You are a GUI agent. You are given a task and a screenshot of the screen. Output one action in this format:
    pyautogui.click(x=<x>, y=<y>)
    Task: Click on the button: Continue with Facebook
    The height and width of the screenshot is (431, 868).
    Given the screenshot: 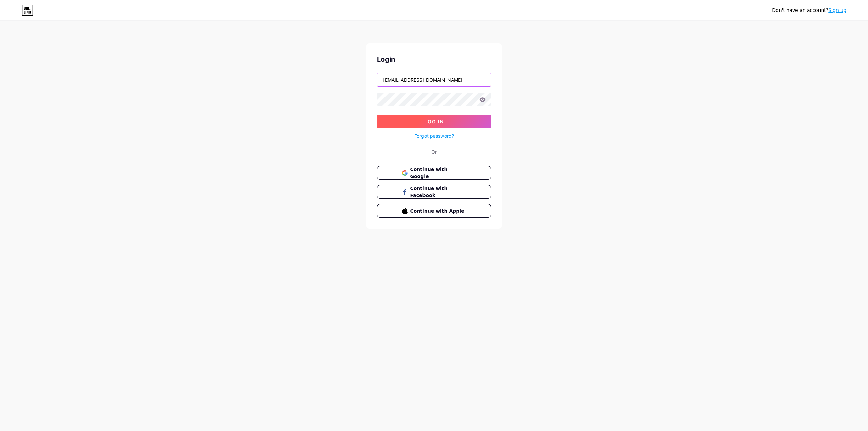 What is the action you would take?
    pyautogui.click(x=434, y=192)
    